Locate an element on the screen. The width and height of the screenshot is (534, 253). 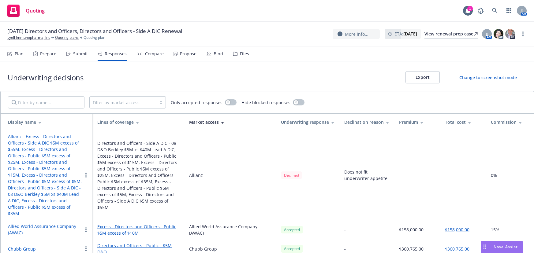
div: Does not fit underwriter appetite is located at coordinates (367, 175).